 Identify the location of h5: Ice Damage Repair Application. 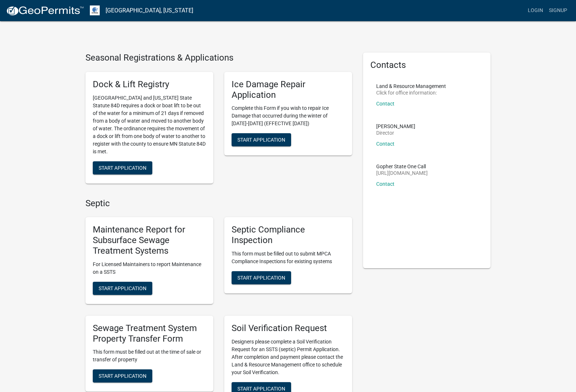
(288, 90).